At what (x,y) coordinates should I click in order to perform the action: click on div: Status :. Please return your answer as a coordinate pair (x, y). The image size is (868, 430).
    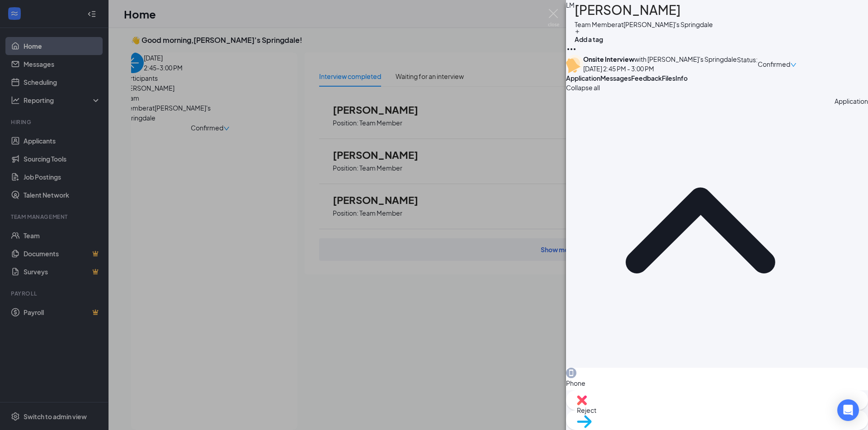
    Looking at the image, I should click on (747, 64).